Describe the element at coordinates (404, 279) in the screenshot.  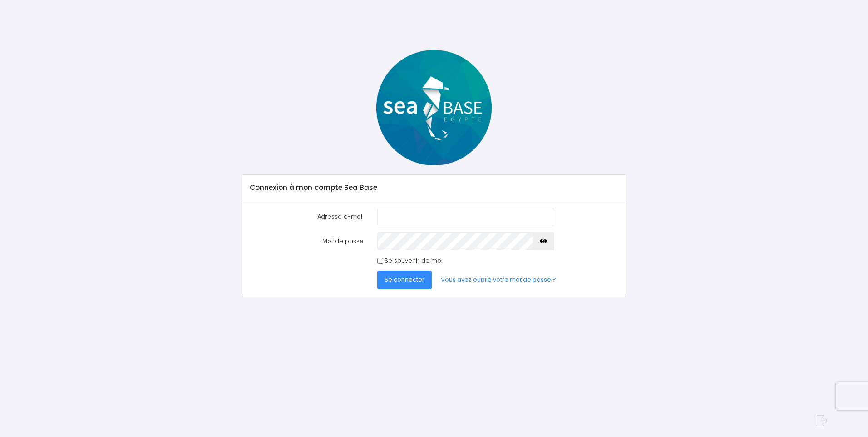
I see `span: Se connecter` at that location.